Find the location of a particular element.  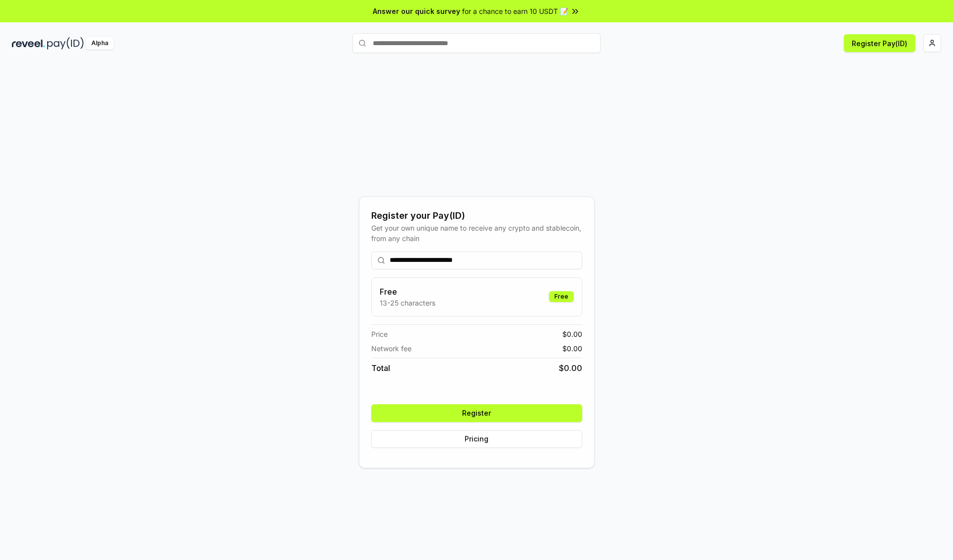

p: 13-25 characters is located at coordinates (408, 303).